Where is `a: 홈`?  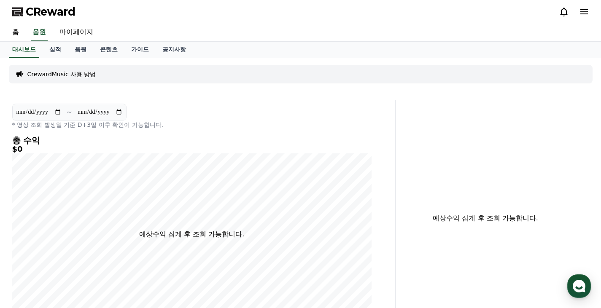
a: 홈 is located at coordinates (16, 32).